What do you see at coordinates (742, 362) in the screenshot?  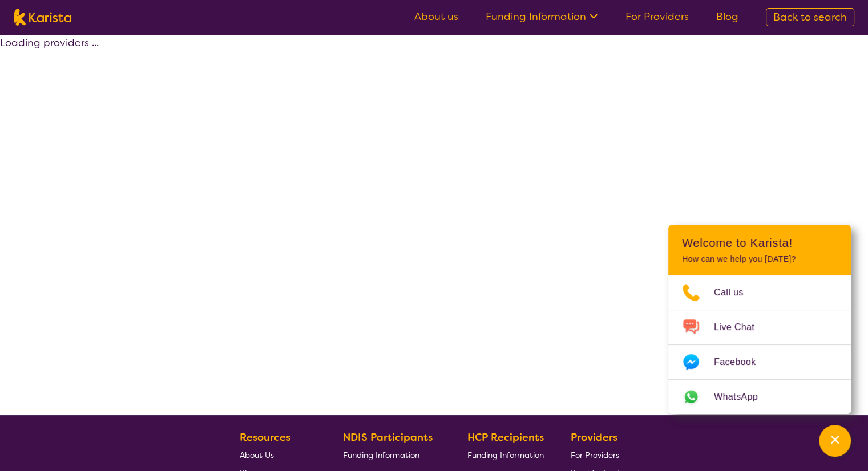 I see `span: Facebook` at bounding box center [742, 362].